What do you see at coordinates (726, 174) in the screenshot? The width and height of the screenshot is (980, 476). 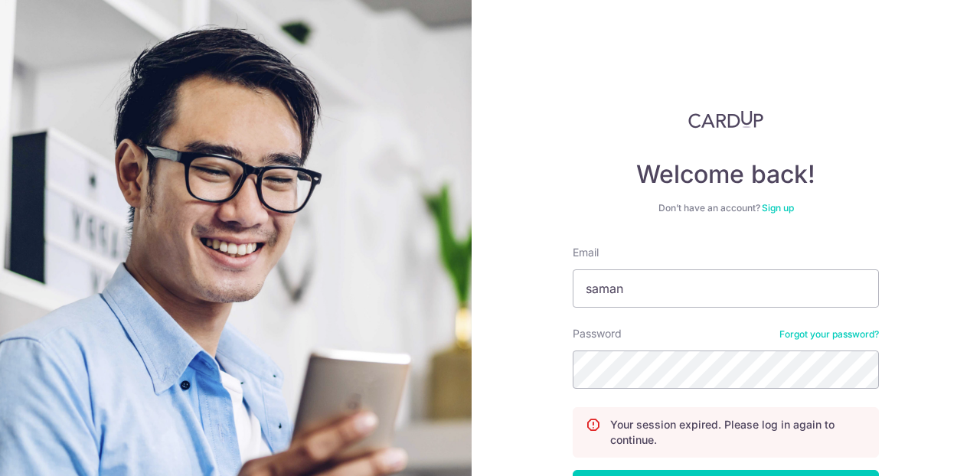 I see `h4: Welcome back!` at bounding box center [726, 174].